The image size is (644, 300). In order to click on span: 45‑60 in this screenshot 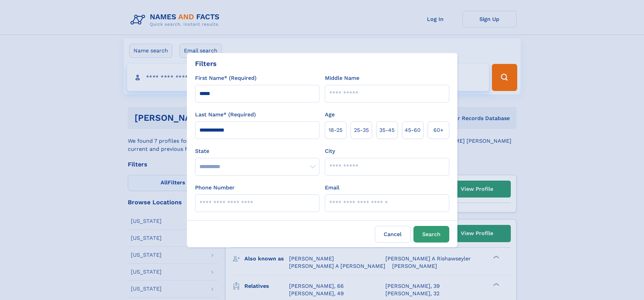, I will do `click(413, 130)`.